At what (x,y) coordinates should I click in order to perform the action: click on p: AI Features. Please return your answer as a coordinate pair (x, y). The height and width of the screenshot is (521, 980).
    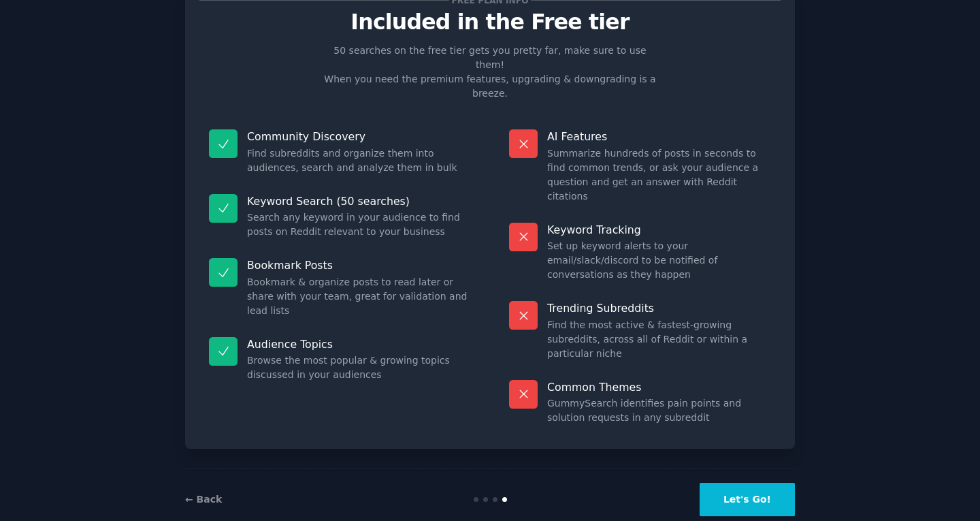
    Looking at the image, I should click on (659, 137).